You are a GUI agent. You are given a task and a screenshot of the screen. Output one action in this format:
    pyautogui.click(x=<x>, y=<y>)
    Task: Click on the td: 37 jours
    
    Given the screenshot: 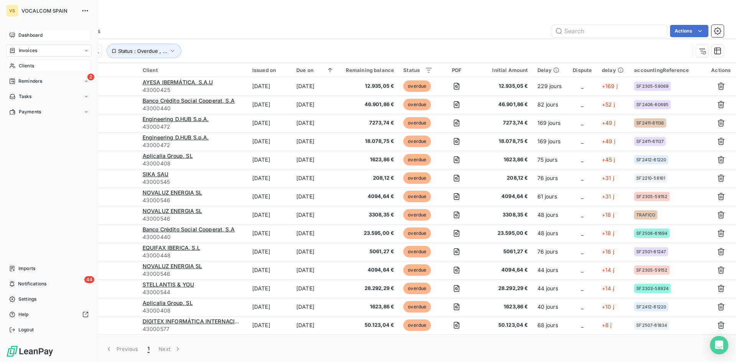 What is the action you would take?
    pyautogui.click(x=550, y=344)
    